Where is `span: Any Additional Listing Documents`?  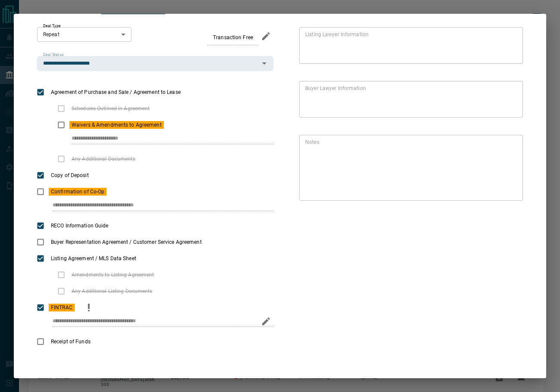 span: Any Additional Listing Documents is located at coordinates (112, 292).